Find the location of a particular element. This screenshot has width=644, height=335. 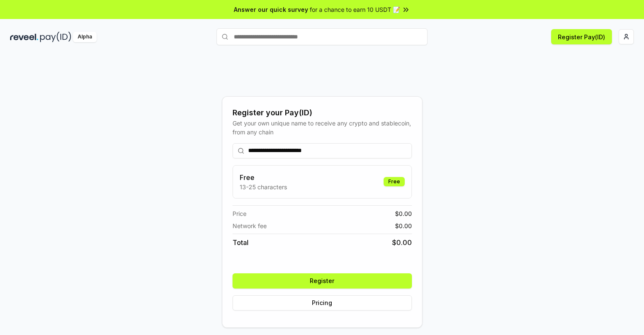

div: Register your Pay(ID) is located at coordinates (322, 113).